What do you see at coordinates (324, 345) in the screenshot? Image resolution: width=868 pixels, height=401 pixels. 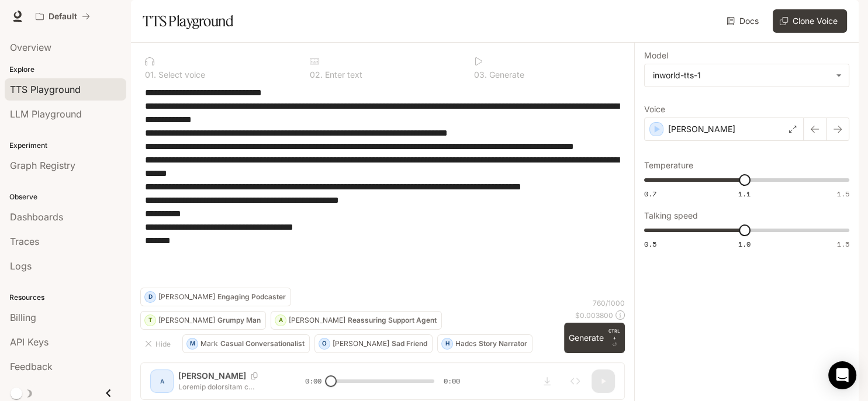 I see `div: O` at bounding box center [324, 345].